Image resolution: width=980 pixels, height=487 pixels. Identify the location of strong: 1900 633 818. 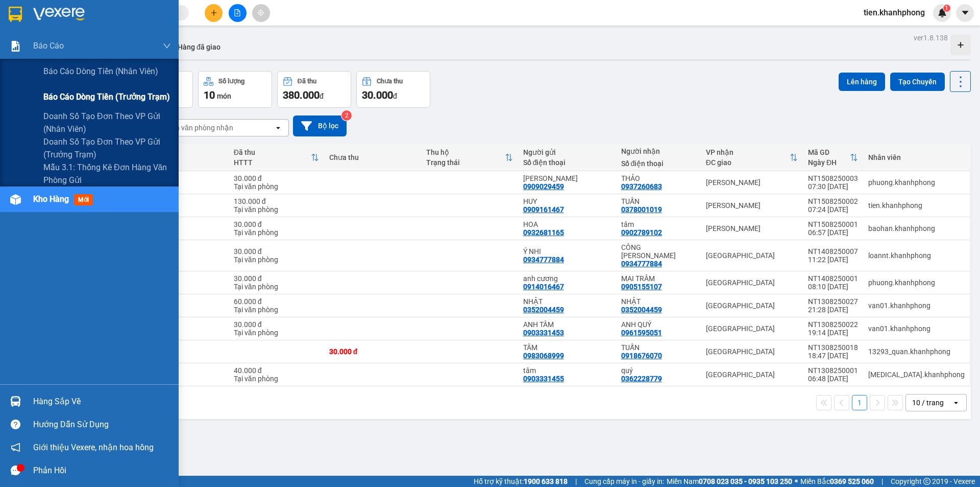
(546, 481).